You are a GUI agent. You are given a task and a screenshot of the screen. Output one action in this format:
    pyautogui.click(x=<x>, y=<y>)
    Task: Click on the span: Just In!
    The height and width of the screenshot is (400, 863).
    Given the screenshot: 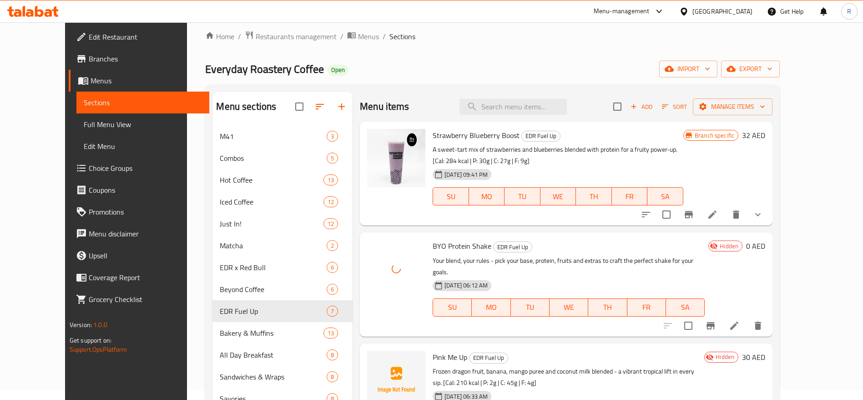 What is the action you would take?
    pyautogui.click(x=271, y=223)
    